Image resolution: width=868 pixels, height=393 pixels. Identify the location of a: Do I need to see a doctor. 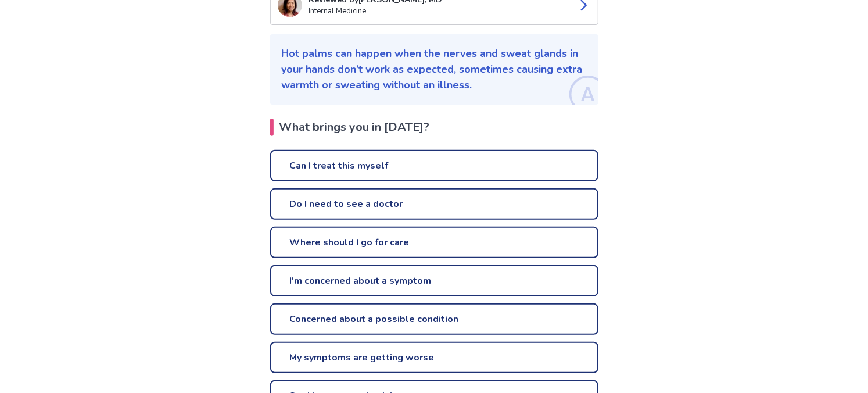
(434, 204).